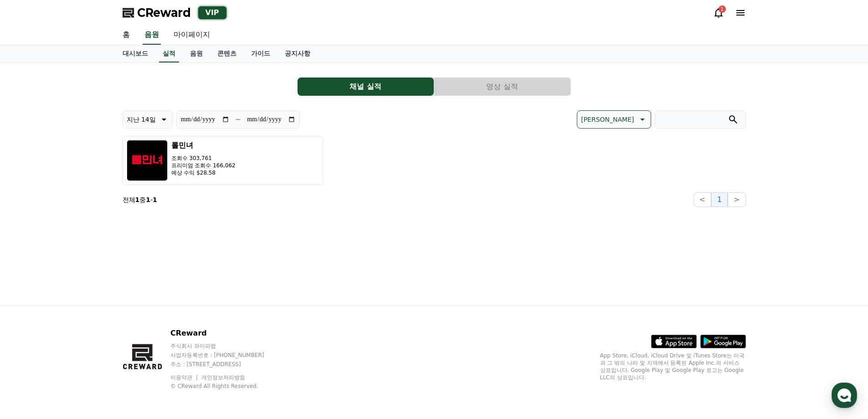  Describe the element at coordinates (146, 306) in the screenshot. I see `span: 설정` at that location.